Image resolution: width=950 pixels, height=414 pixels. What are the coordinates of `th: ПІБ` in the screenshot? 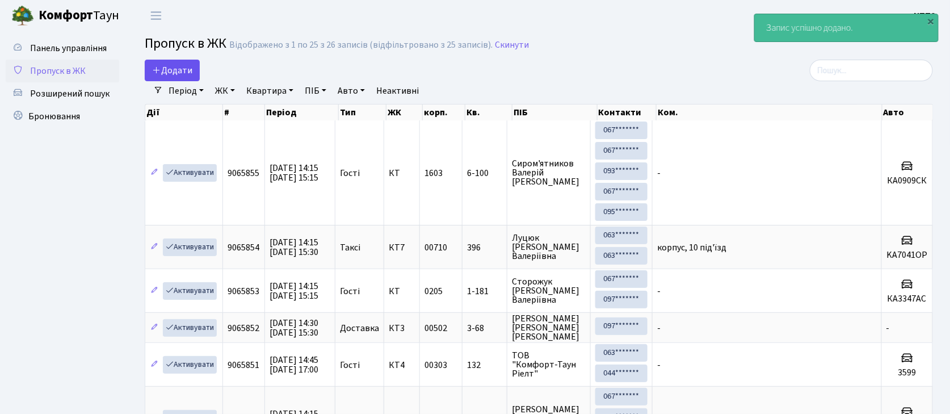 It's located at (554, 112).